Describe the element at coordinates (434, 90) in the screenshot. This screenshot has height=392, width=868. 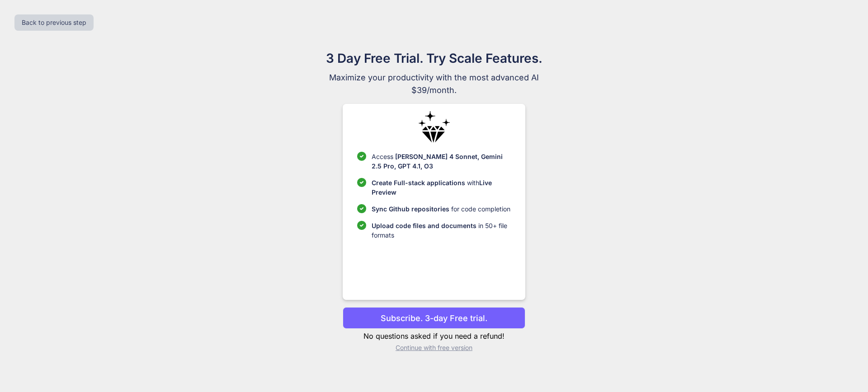
I see `span: $39/month.` at that location.